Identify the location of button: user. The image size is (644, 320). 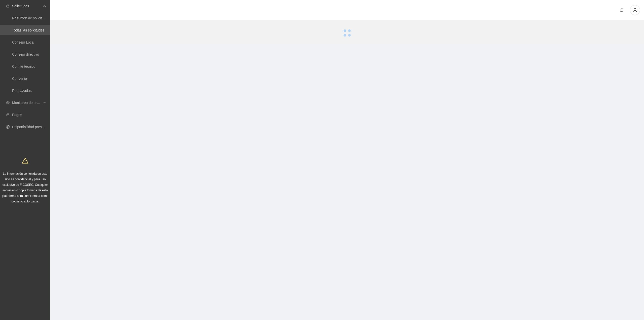
(635, 10).